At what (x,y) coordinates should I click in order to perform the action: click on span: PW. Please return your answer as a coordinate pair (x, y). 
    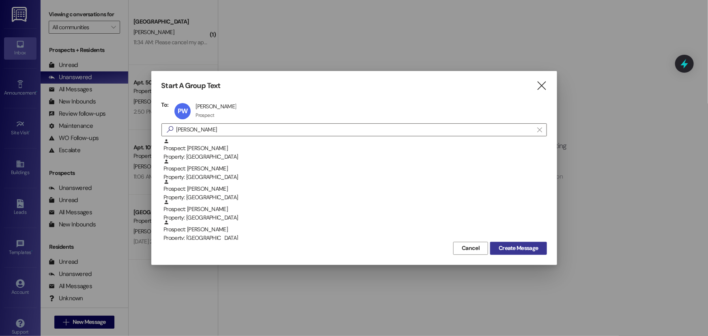
    Looking at the image, I should click on (183, 111).